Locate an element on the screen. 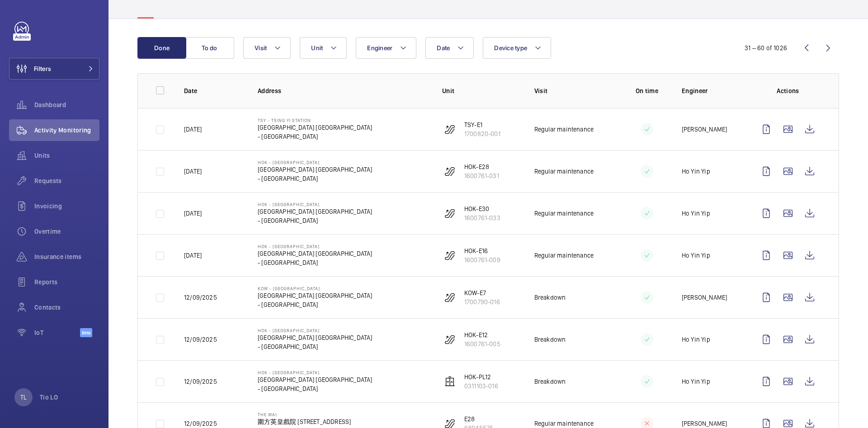 The height and width of the screenshot is (428, 868). span: Beta is located at coordinates (86, 333).